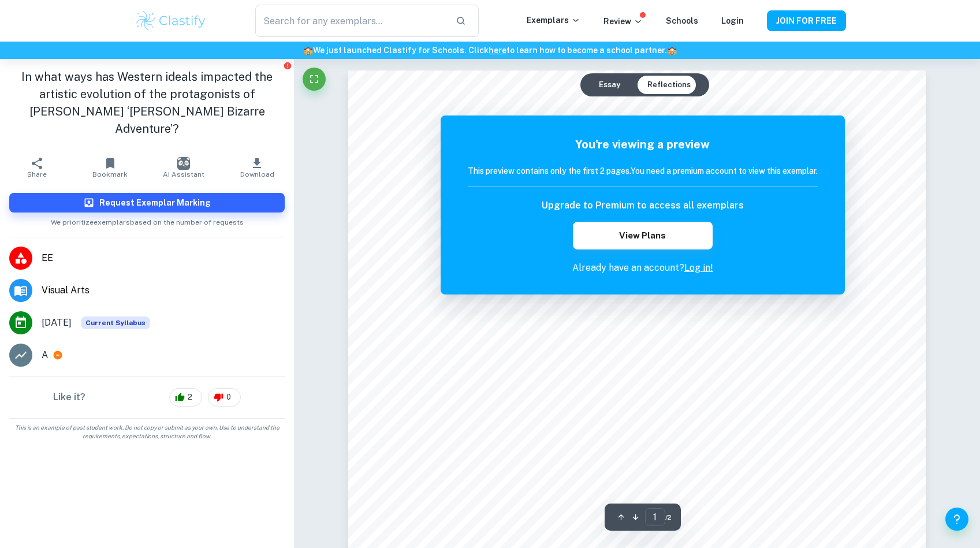  Describe the element at coordinates (609, 85) in the screenshot. I see `button: Essay` at that location.